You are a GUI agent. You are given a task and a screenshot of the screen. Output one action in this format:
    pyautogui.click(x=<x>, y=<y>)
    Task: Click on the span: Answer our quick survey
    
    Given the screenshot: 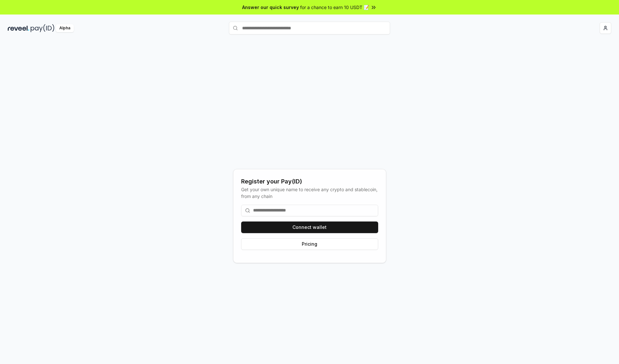 What is the action you would take?
    pyautogui.click(x=271, y=7)
    